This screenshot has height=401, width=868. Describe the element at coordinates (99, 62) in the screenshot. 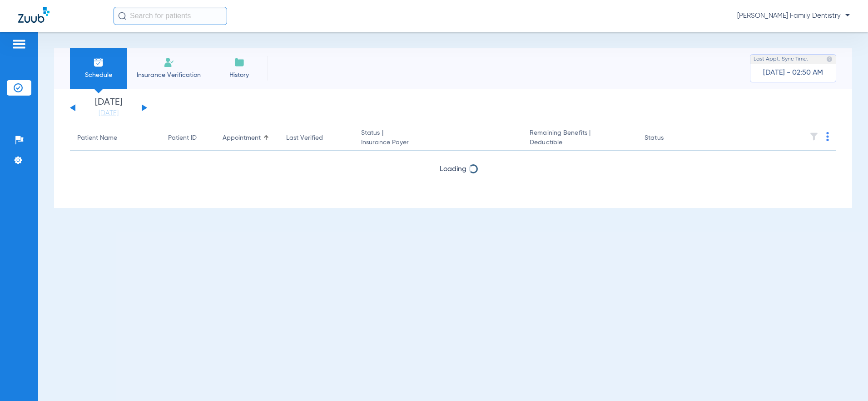

I see `img: Schedule` at that location.